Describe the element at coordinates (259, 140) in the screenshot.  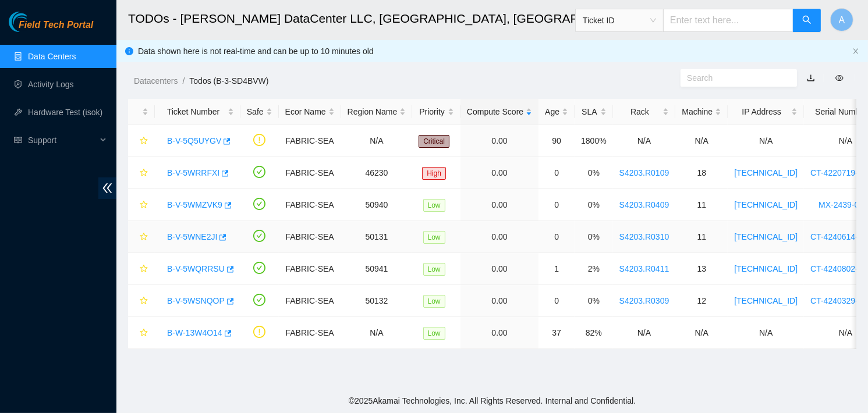
I see `span: exclamation-circle` at that location.